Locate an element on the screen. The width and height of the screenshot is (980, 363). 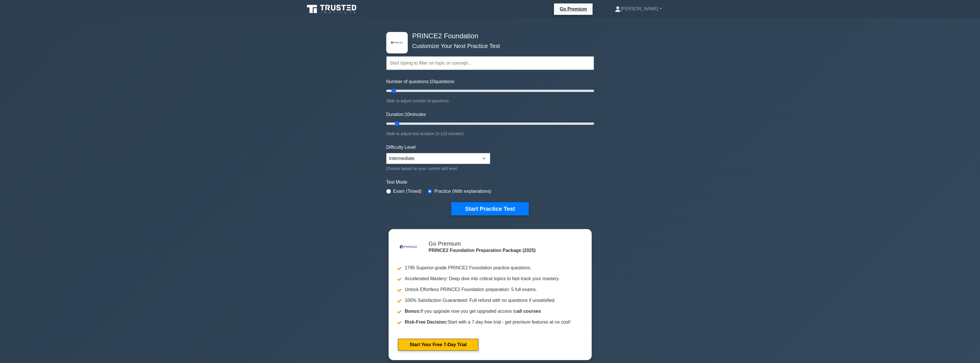
a: Start Your Free 7-Day Trial is located at coordinates (438, 345).